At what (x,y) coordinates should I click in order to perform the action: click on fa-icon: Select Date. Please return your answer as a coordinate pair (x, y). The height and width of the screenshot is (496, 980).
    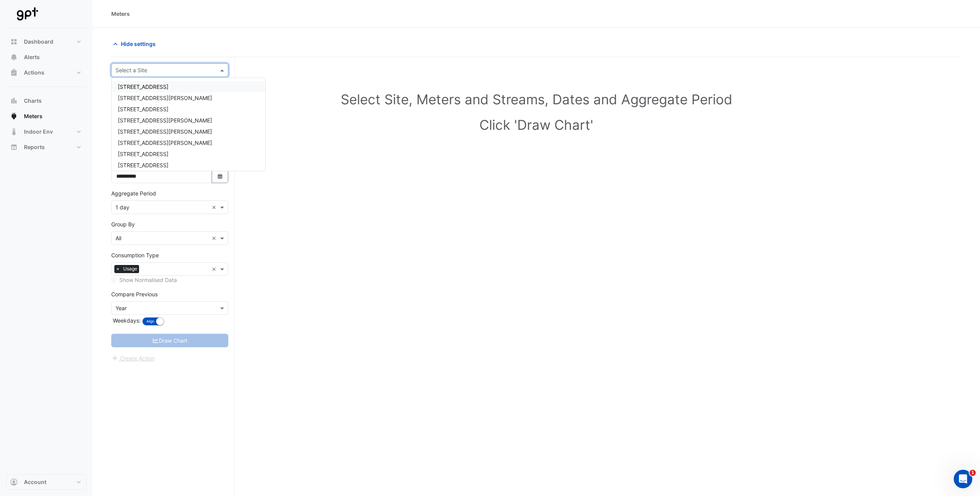
    Looking at the image, I should click on (220, 176).